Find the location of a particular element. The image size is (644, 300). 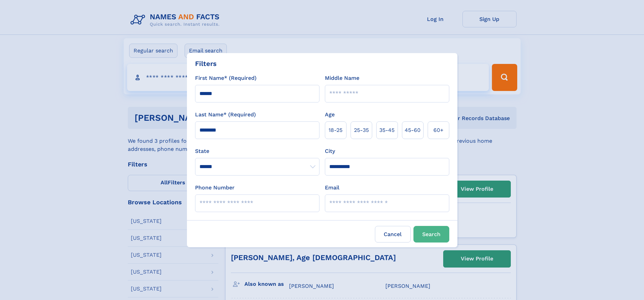

label: Middle Name is located at coordinates (342, 78).